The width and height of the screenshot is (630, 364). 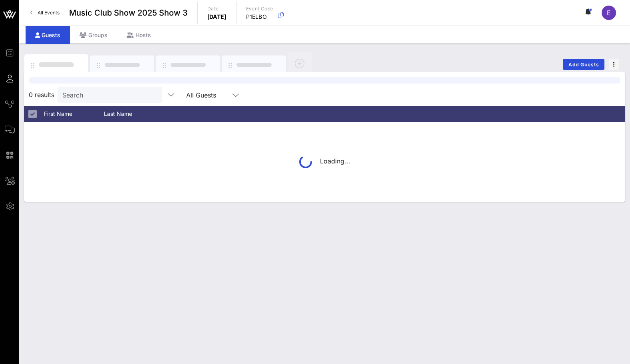 I want to click on span: E, so click(x=609, y=13).